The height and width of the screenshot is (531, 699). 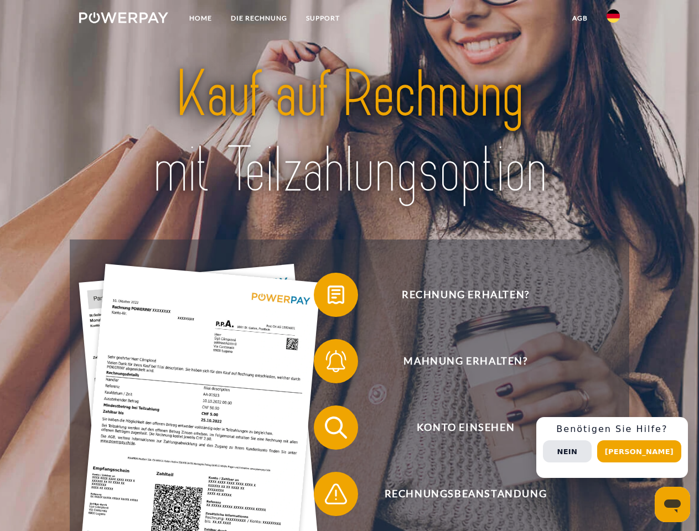 What do you see at coordinates (457, 428) in the screenshot?
I see `button: Konto einsehen` at bounding box center [457, 428].